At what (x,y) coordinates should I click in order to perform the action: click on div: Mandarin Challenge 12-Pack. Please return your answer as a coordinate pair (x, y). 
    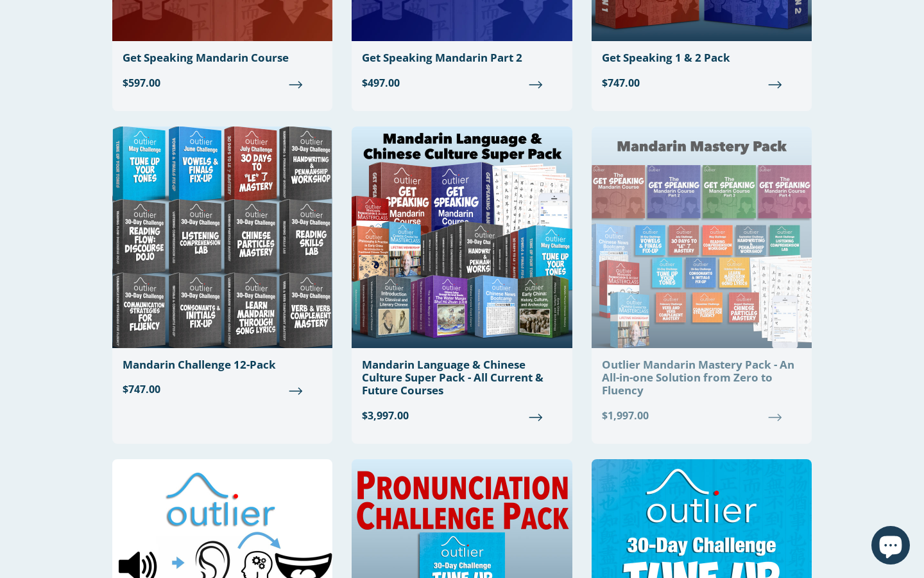
    Looking at the image, I should click on (222, 364).